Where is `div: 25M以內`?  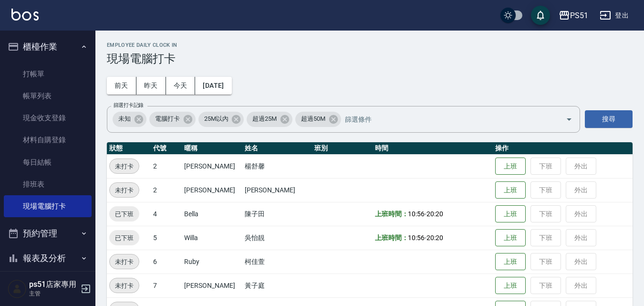
div: 25M以內 is located at coordinates (222, 119).